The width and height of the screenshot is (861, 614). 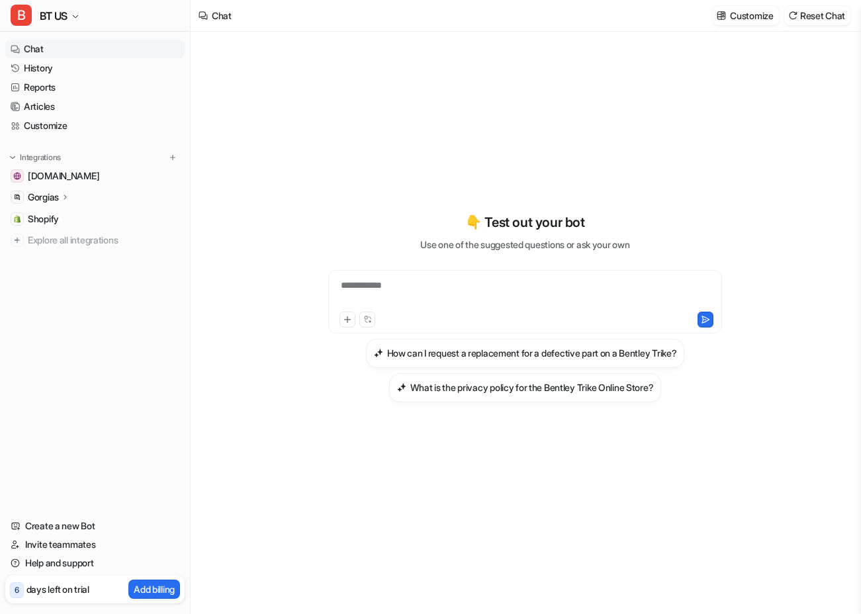 What do you see at coordinates (532, 387) in the screenshot?
I see `h3: What is the privacy policy for the Bentley Trike Online Store?` at bounding box center [532, 387].